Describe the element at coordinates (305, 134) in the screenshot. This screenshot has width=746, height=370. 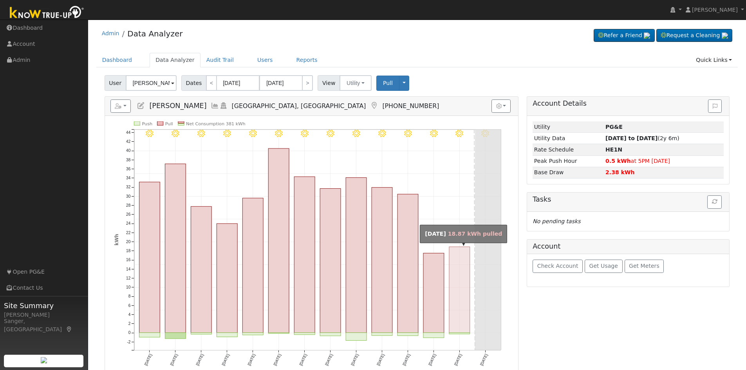
I see `i: 8/31 - Clear` at that location.